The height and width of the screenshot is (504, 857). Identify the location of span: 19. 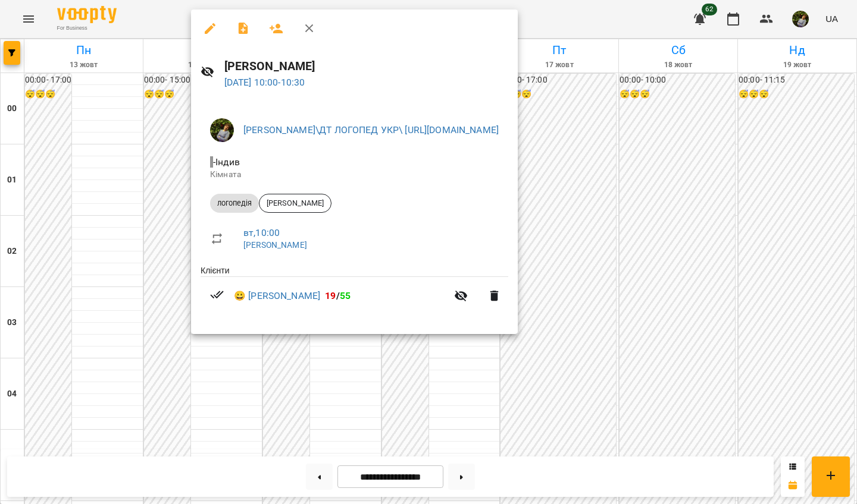
(330, 296).